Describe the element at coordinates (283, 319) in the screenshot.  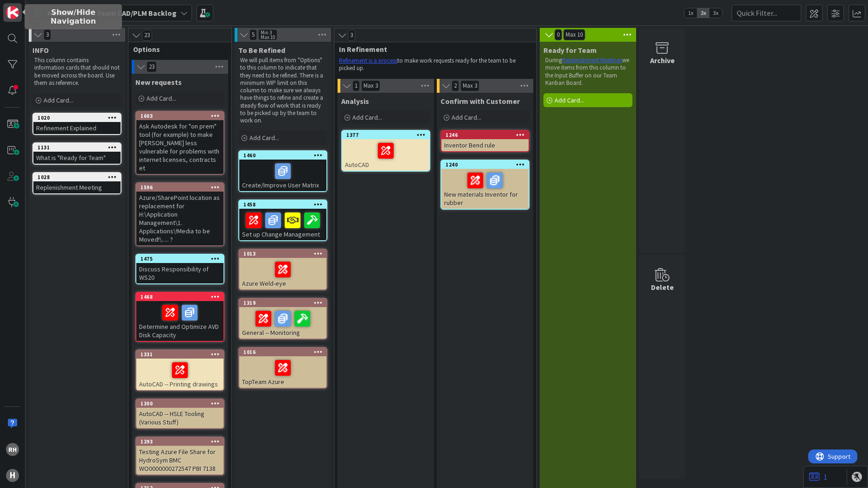
I see `a: 1319General -- Monitoring` at that location.